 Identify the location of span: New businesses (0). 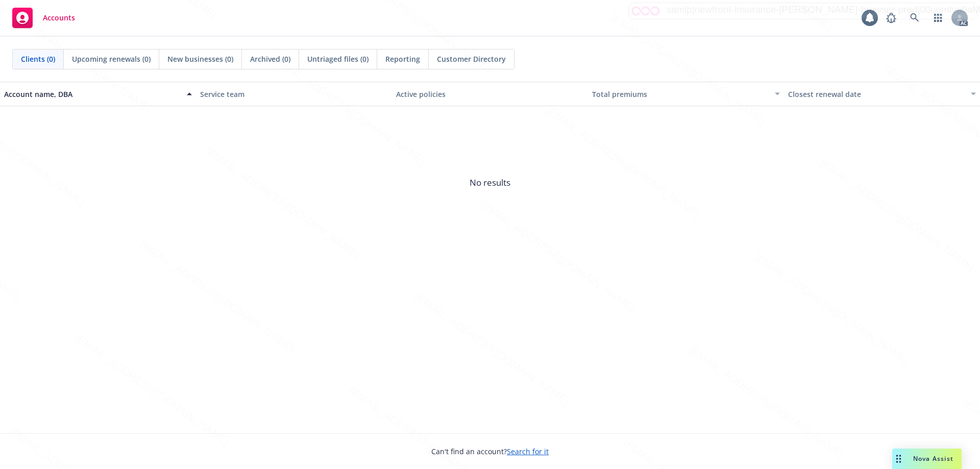
(200, 58).